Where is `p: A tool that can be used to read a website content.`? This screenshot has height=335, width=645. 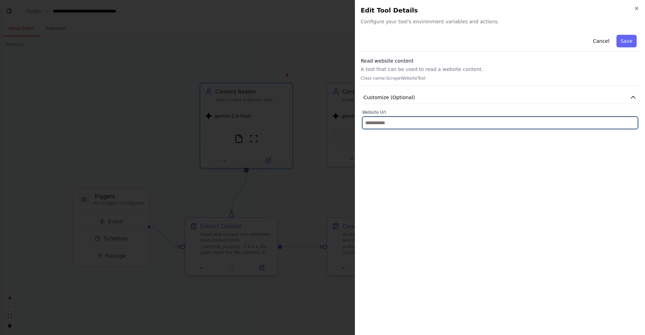
p: A tool that can be used to read a website content. is located at coordinates (500, 69).